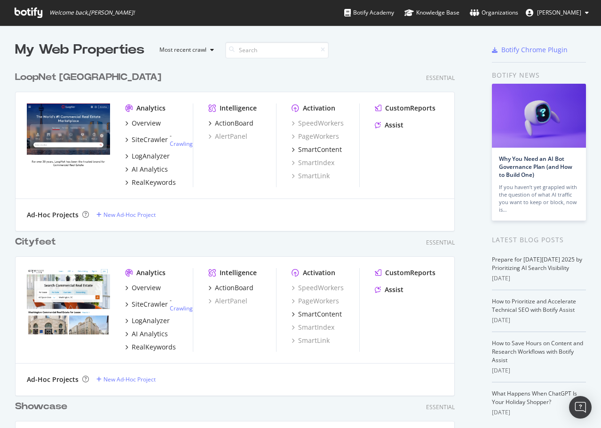 The image size is (601, 428). Describe the element at coordinates (535, 166) in the screenshot. I see `a: Why You Need an AI Bot Governance Plan (and How to Build One)` at that location.